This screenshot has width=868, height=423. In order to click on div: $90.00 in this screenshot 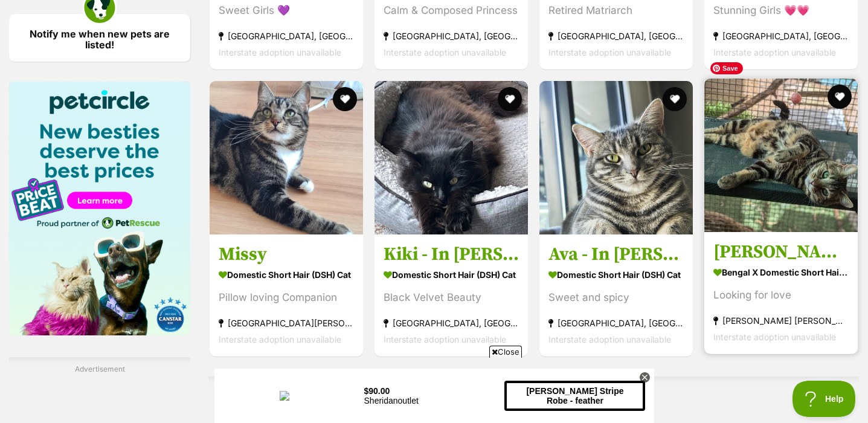, I will do `click(220, 22)`.